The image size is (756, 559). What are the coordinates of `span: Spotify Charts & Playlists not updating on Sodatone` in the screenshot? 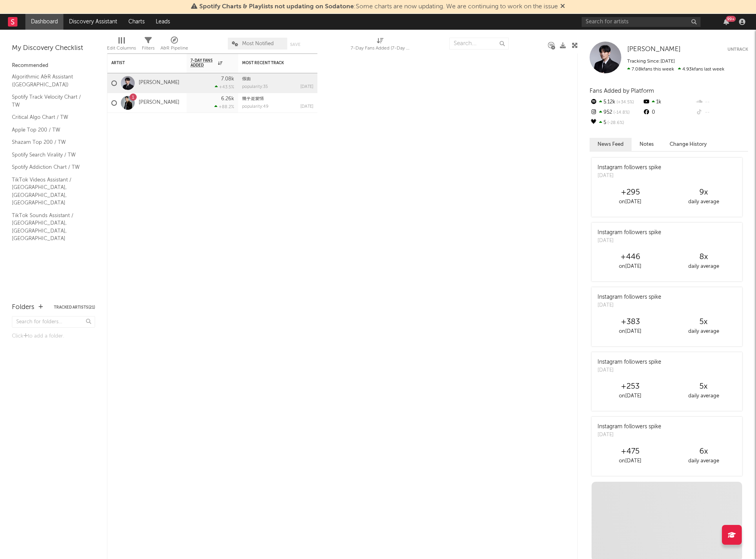 It's located at (277, 7).